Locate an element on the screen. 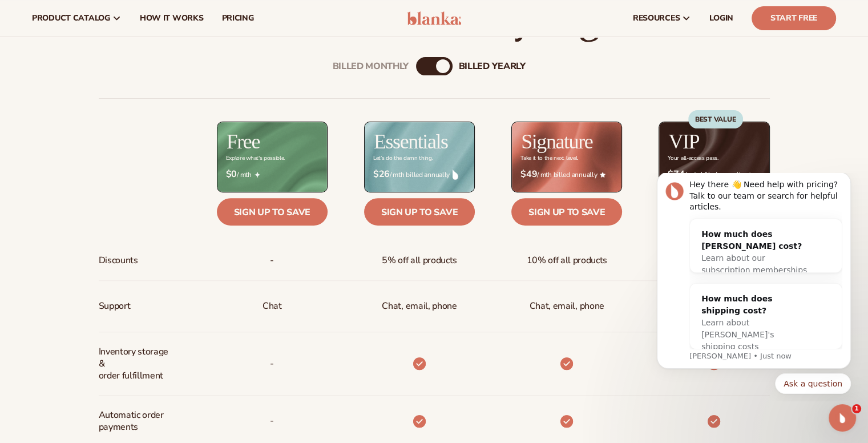  h2: Essentials is located at coordinates (411, 141).